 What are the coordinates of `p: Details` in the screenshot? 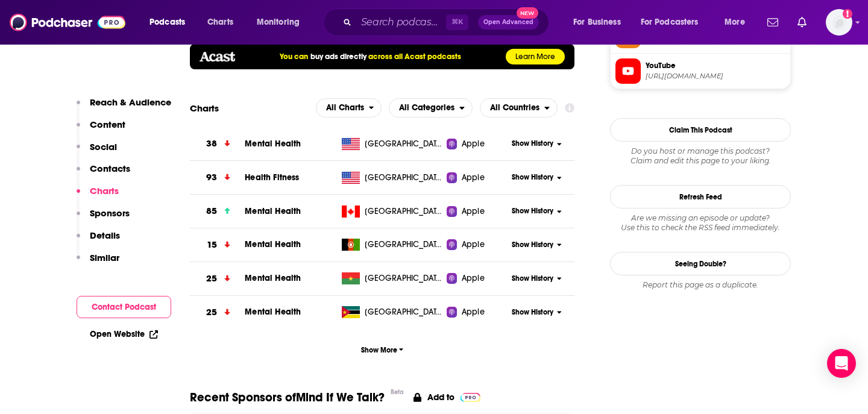 It's located at (105, 235).